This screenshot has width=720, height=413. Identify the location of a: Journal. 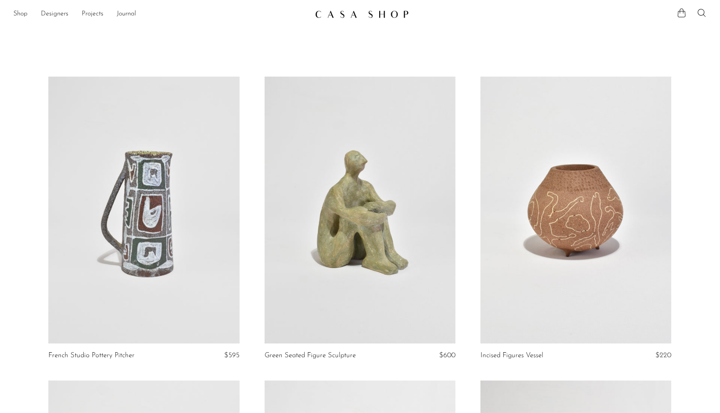
(126, 14).